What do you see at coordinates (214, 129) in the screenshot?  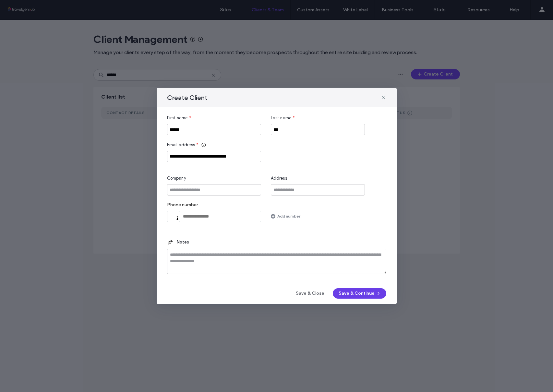 I see `input: First name` at bounding box center [214, 129].